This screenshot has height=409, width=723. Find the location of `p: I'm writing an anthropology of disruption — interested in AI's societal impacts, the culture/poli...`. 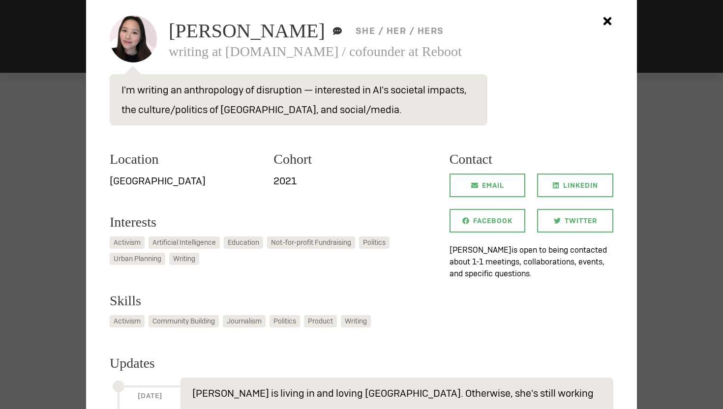

p: I'm writing an anthropology of disruption — interested in AI's societal impacts, the culture/poli... is located at coordinates (298, 100).